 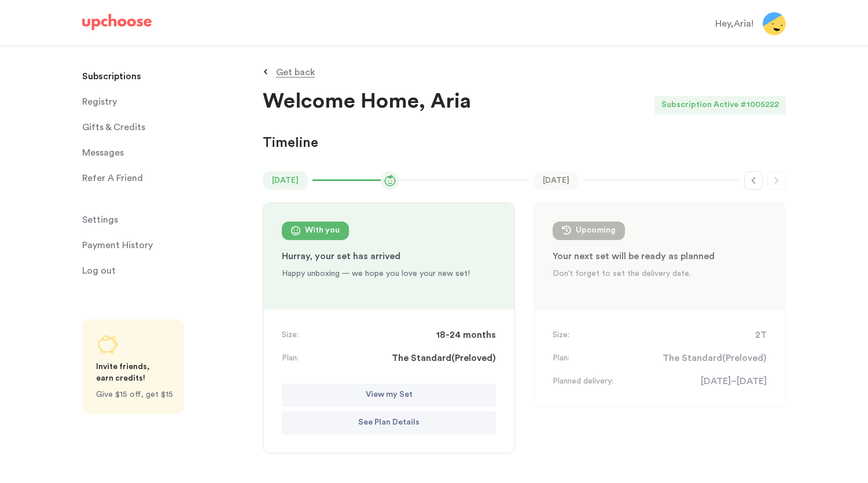 I want to click on p: Happy unboxing — we hope you love your new set!, so click(x=389, y=274).